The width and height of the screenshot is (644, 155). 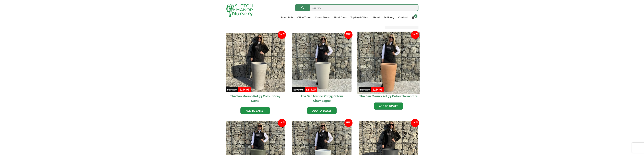 What do you see at coordinates (255, 69) in the screenshot?
I see `a: Sale! The San Marino Pot 75 Colour Grey Stone` at bounding box center [255, 69].